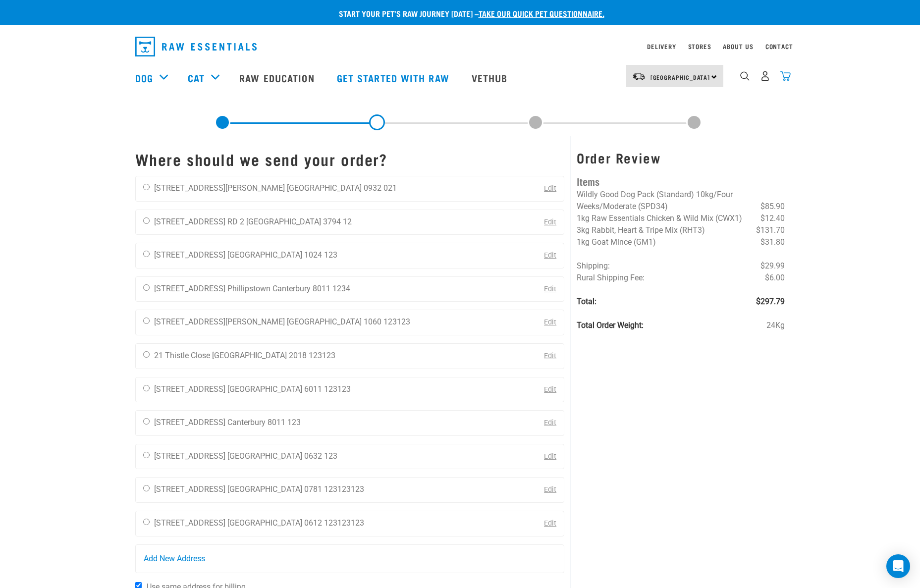 The width and height of the screenshot is (920, 588). What do you see at coordinates (616, 242) in the screenshot?
I see `span: 1kg Goat Mince (GM1)` at bounding box center [616, 242].